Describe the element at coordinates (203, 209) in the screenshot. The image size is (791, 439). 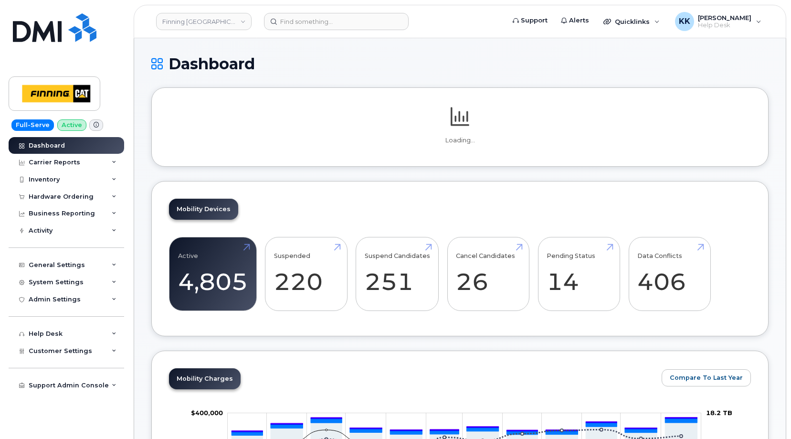
I see `a: Mobility Devices` at that location.